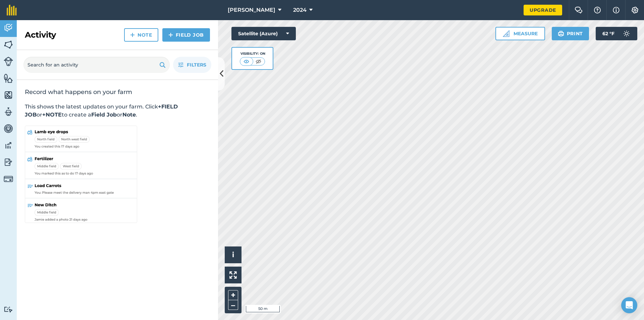 This screenshot has width=644, height=320. Describe the element at coordinates (253, 54) in the screenshot. I see `div: Visibility: On` at that location.